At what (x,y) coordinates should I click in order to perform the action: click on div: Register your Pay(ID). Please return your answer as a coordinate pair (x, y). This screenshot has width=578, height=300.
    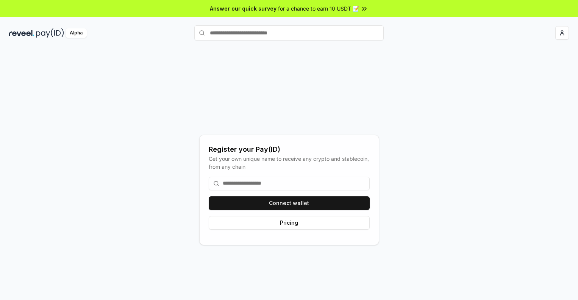
    Looking at the image, I should click on (289, 150).